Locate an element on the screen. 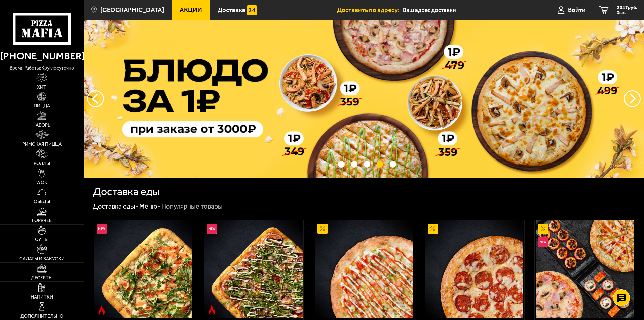 The height and width of the screenshot is (320, 644). a: АкционныйАль-Шам 25 см (тонкое тесто) is located at coordinates (364, 269).